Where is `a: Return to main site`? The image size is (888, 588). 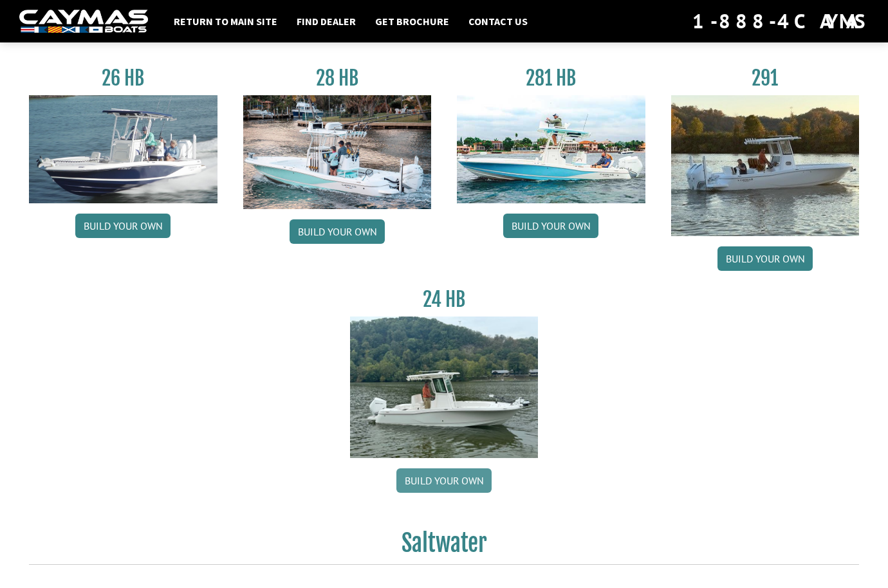
a: Return to main site is located at coordinates (225, 21).